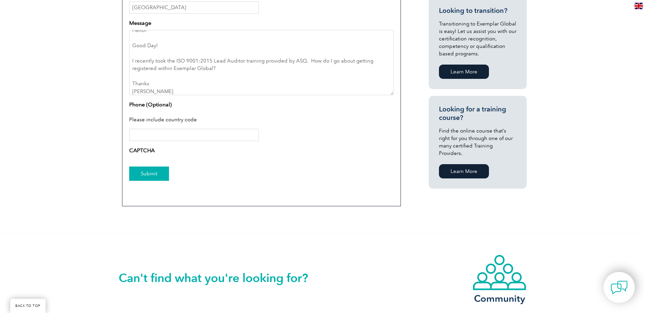 The width and height of the screenshot is (645, 313). Describe the element at coordinates (140, 23) in the screenshot. I see `label: Message` at that location.